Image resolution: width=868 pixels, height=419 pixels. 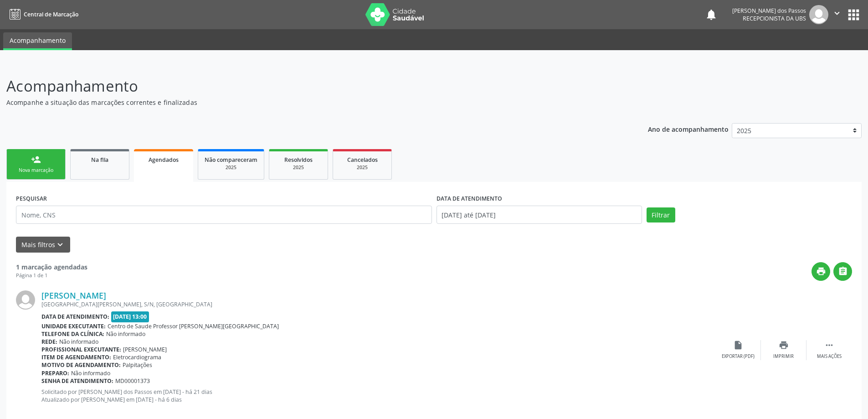 What do you see at coordinates (76, 357) in the screenshot?
I see `b: Item de agendamento:` at bounding box center [76, 357].